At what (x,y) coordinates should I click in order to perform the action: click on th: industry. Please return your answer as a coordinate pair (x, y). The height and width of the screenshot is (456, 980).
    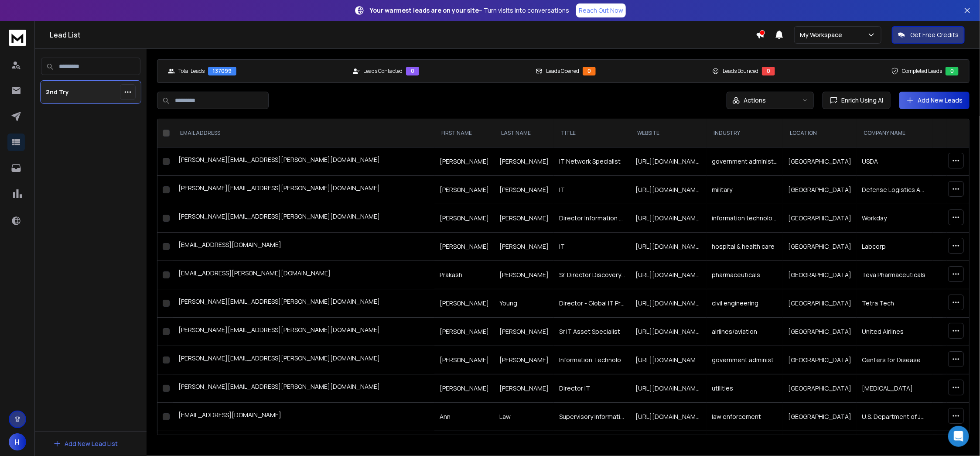
    Looking at the image, I should click on (744, 133).